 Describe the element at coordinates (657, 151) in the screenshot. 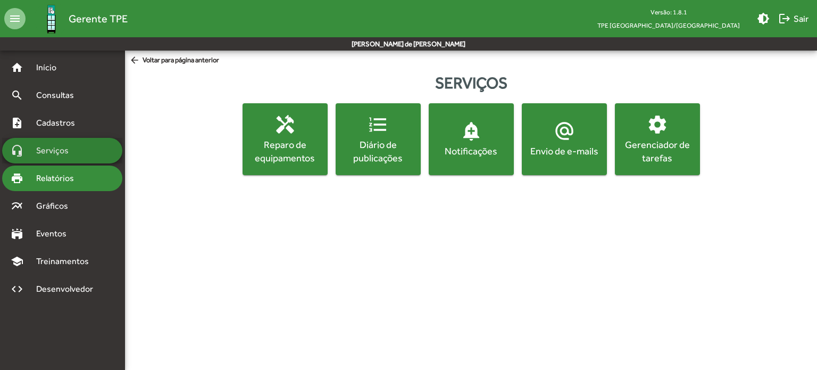

I see `div: Gerenciador de tarefas` at that location.